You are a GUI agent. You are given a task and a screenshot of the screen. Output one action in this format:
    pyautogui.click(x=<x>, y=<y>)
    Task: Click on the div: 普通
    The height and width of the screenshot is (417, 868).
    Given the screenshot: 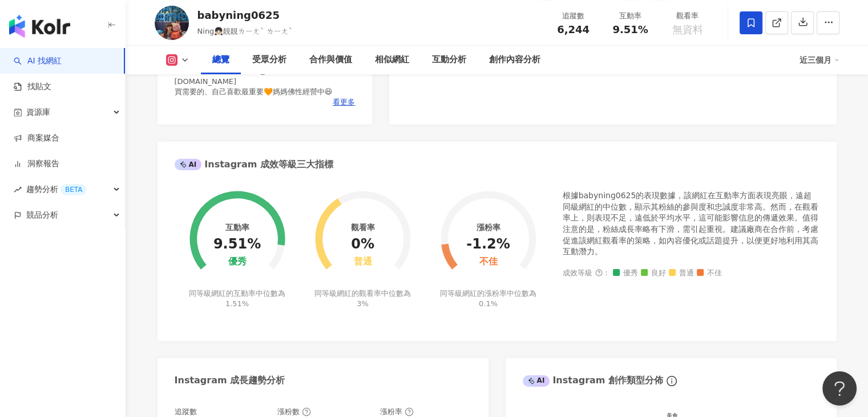 What is the action you would take?
    pyautogui.click(x=363, y=262)
    